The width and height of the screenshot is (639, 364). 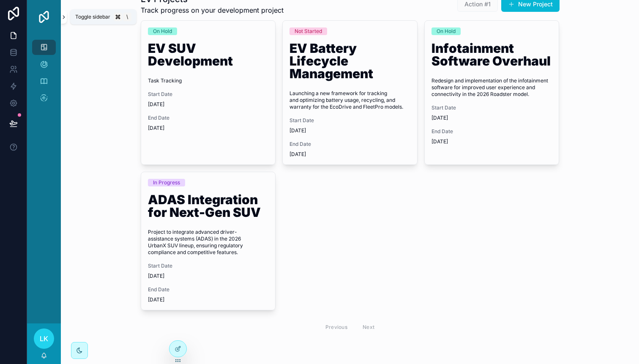 What do you see at coordinates (350, 93) in the screenshot?
I see `a: Not StartedEV Battery Lifecycle ManagementLaunching a new framework for tracking and optimizing b...` at bounding box center [350, 93].